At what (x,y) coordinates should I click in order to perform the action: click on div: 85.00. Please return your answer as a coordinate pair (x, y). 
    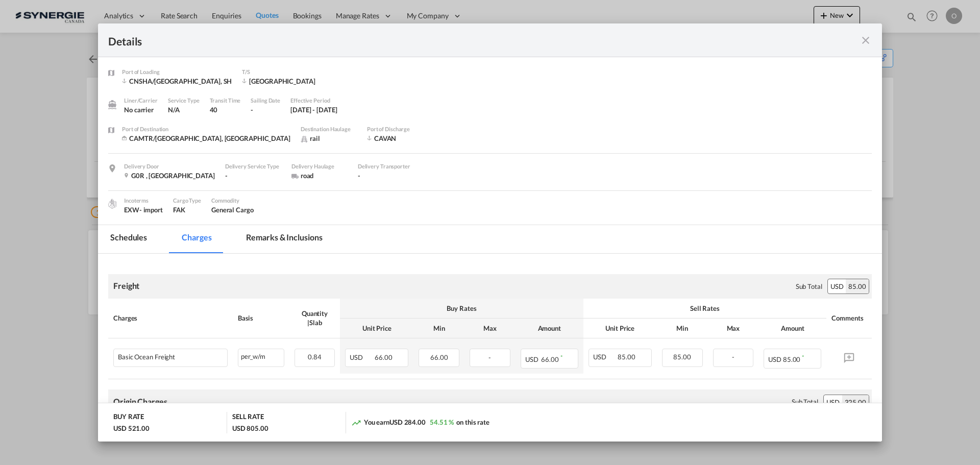
    Looking at the image, I should click on (857, 287).